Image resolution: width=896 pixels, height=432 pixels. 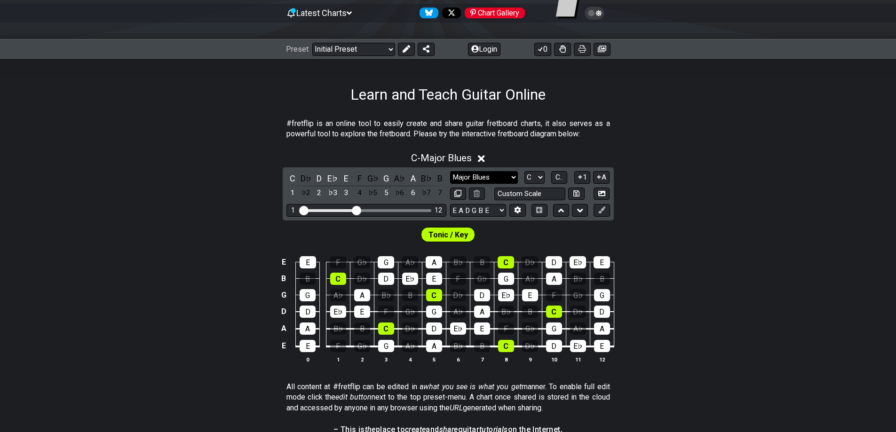 I want to click on button: 1, so click(x=582, y=177).